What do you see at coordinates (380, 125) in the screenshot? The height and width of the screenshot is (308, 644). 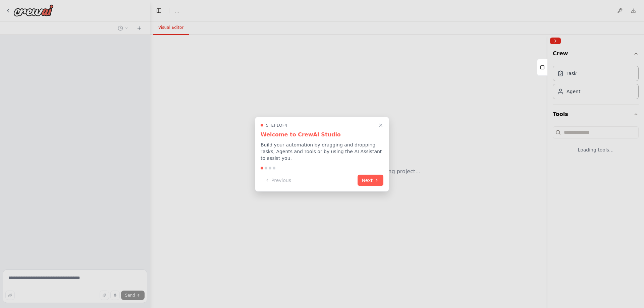 I see `button: Close walkthrough` at bounding box center [380, 125].